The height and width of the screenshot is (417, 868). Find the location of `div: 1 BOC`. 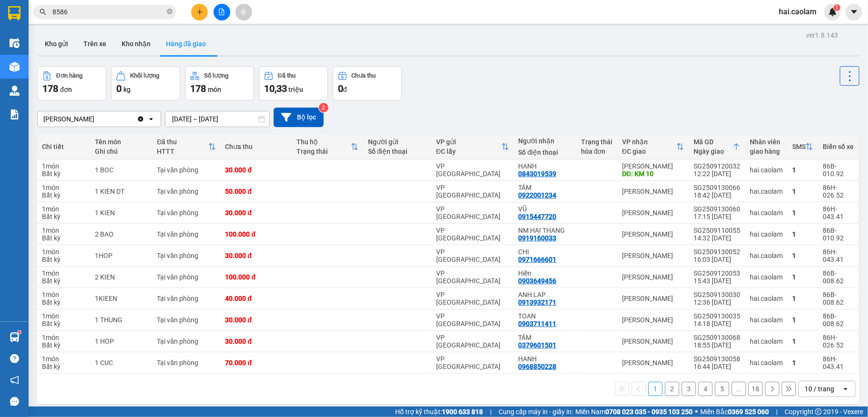

div: 1 BOC is located at coordinates (121, 170).